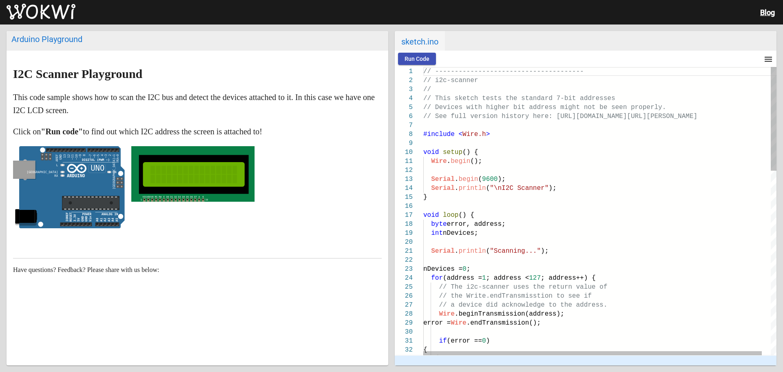  Describe the element at coordinates (437, 278) in the screenshot. I see `span: for` at that location.